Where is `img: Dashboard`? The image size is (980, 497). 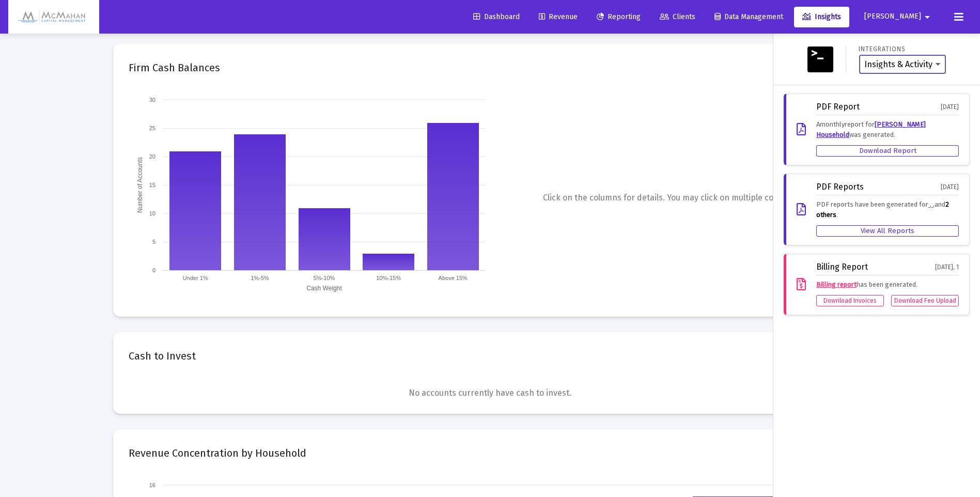 img: Dashboard is located at coordinates (54, 17).